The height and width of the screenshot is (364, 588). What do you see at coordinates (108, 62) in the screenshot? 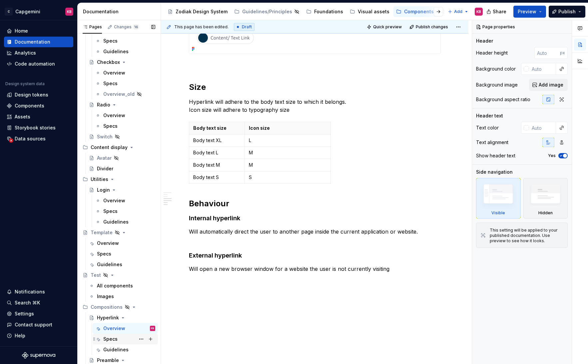
I see `div: Checkbox` at bounding box center [108, 62].